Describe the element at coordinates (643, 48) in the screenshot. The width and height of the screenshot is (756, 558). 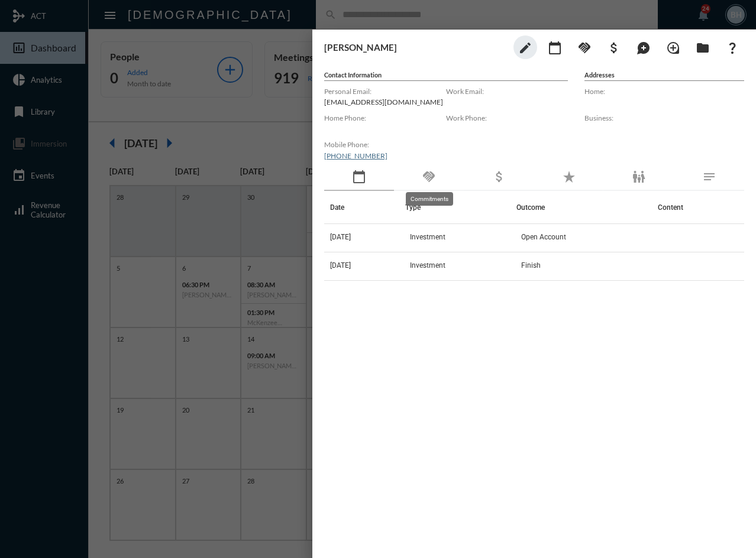
I see `button: Add Mention` at that location.